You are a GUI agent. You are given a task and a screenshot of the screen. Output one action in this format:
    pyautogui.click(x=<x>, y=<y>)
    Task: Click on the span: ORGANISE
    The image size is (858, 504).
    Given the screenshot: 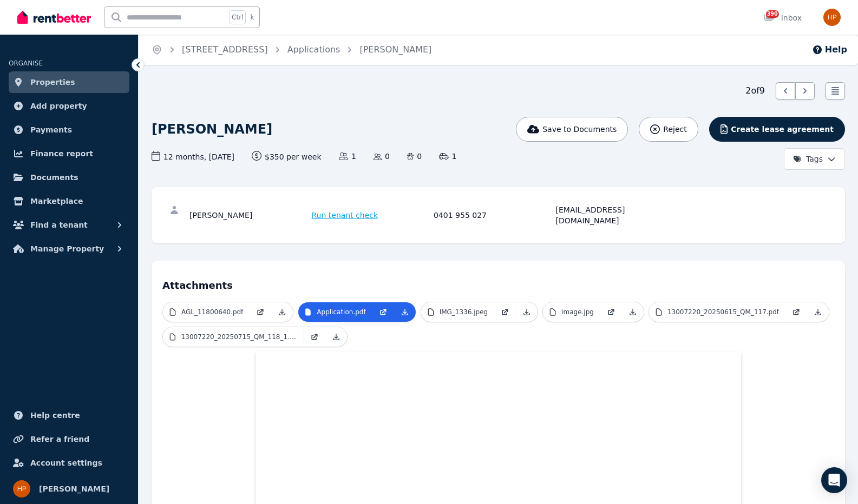 What is the action you would take?
    pyautogui.click(x=25, y=63)
    